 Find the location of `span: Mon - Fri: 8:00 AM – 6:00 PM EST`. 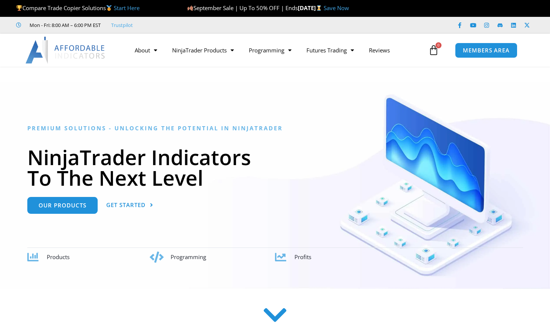

span: Mon - Fri: 8:00 AM – 6:00 PM EST is located at coordinates (64, 25).